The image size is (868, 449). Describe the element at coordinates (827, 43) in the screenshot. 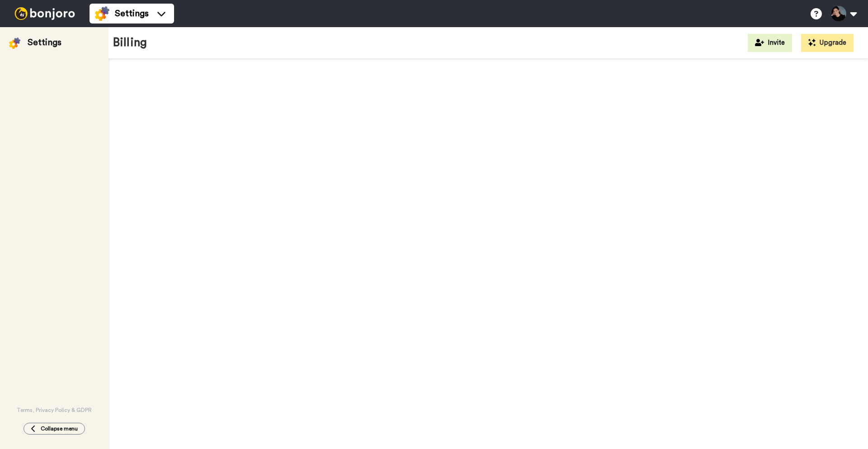

I see `button: Upgrade` at that location.